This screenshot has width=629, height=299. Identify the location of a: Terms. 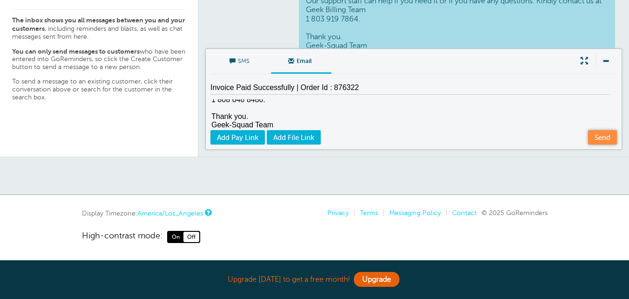
(369, 212).